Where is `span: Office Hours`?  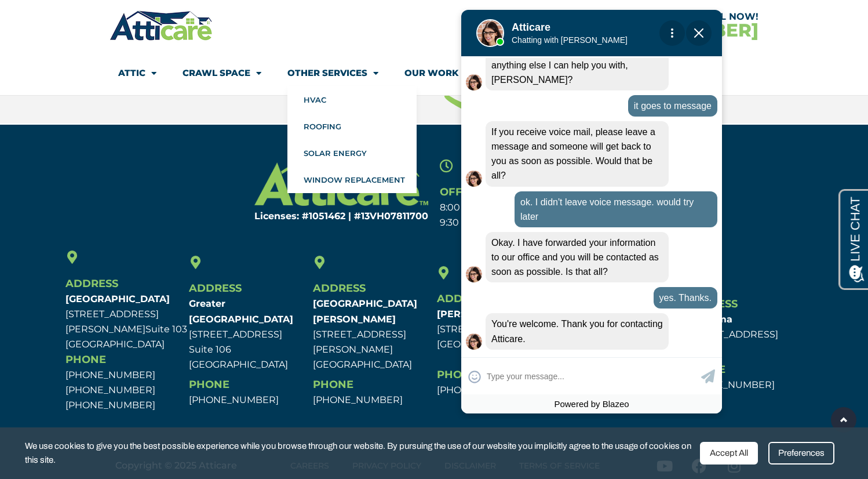 span: Office Hours is located at coordinates (481, 192).